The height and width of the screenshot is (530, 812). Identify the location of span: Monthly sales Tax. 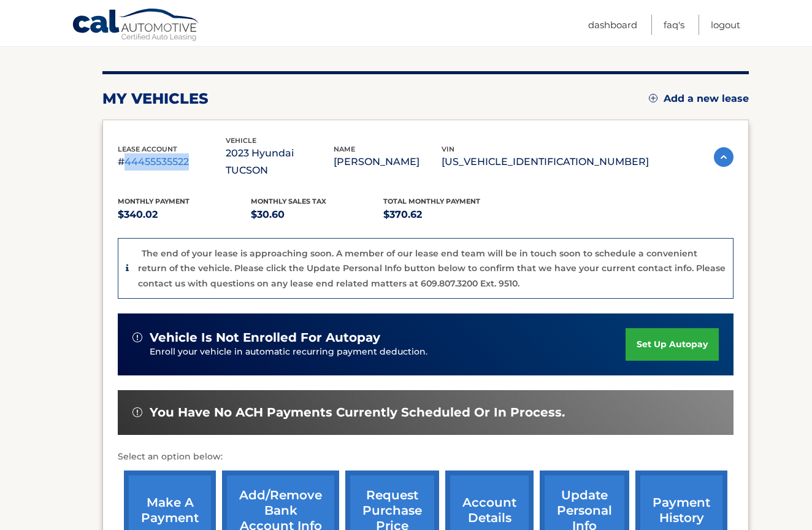
(288, 201).